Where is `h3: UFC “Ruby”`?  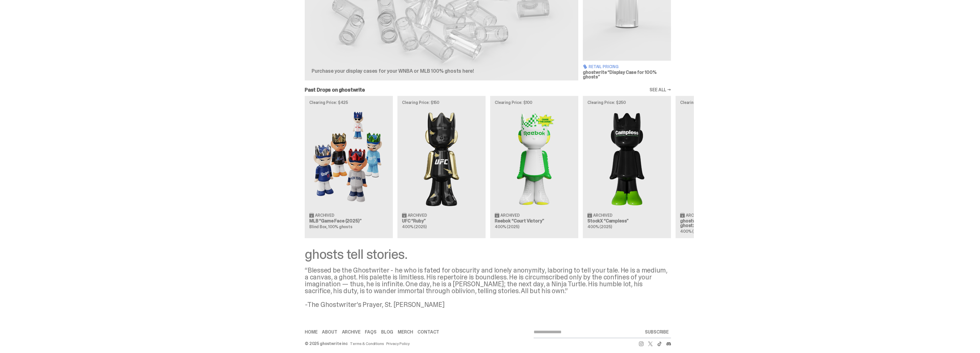 h3: UFC “Ruby” is located at coordinates (441, 221).